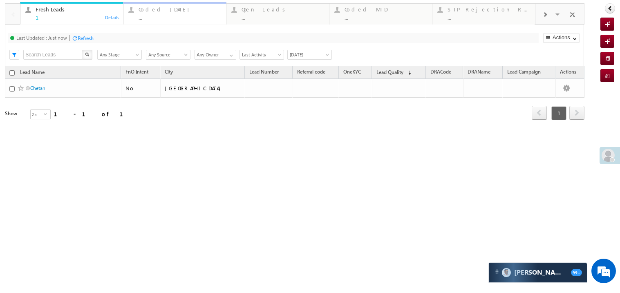 This screenshot has height=293, width=620. What do you see at coordinates (497, 272) in the screenshot?
I see `img: carter-drag` at bounding box center [497, 272].